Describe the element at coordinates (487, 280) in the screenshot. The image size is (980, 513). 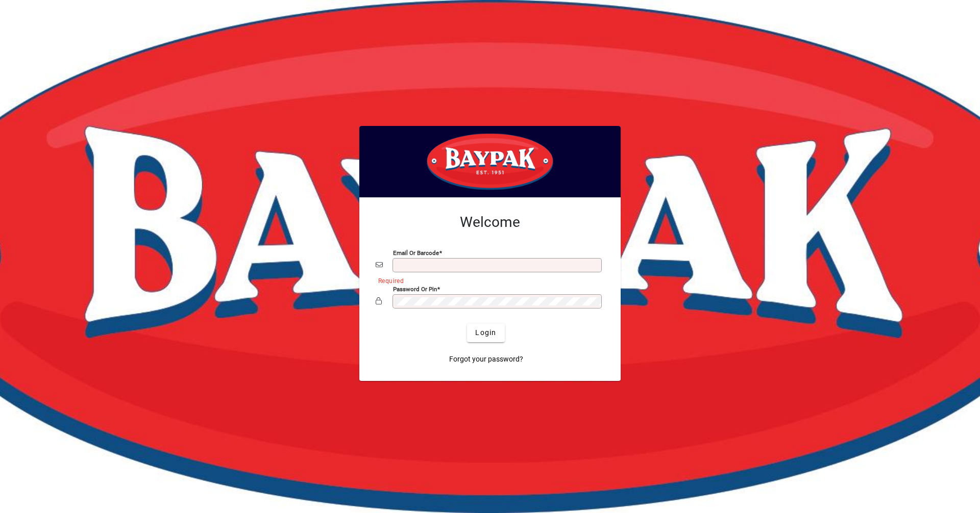
I see `mat-error: Required` at that location.